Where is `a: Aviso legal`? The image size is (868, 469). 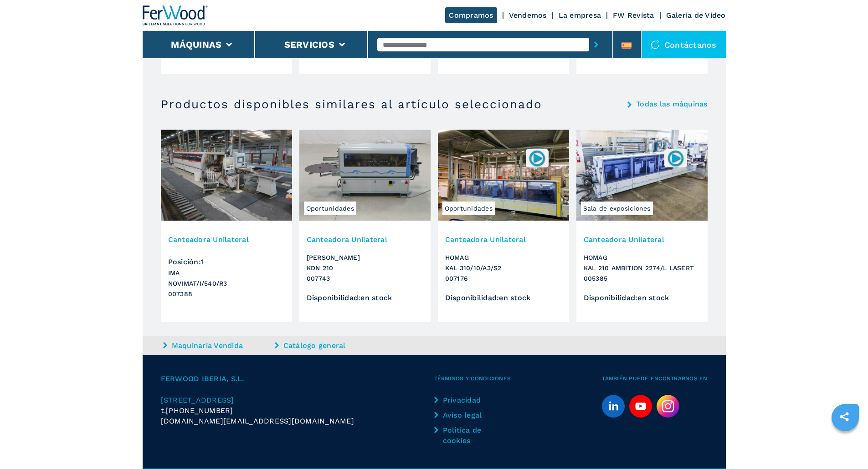
a: Aviso legal is located at coordinates (467, 415).